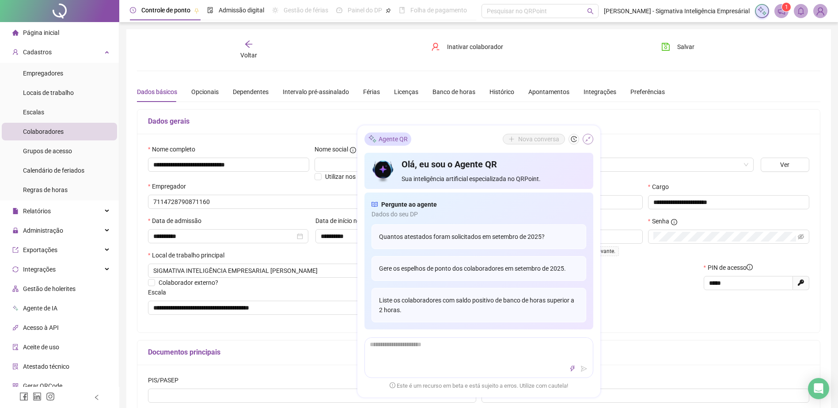  Describe the element at coordinates (493, 164) in the screenshot. I see `h4: Olá, eu sou o Agente QR` at that location.